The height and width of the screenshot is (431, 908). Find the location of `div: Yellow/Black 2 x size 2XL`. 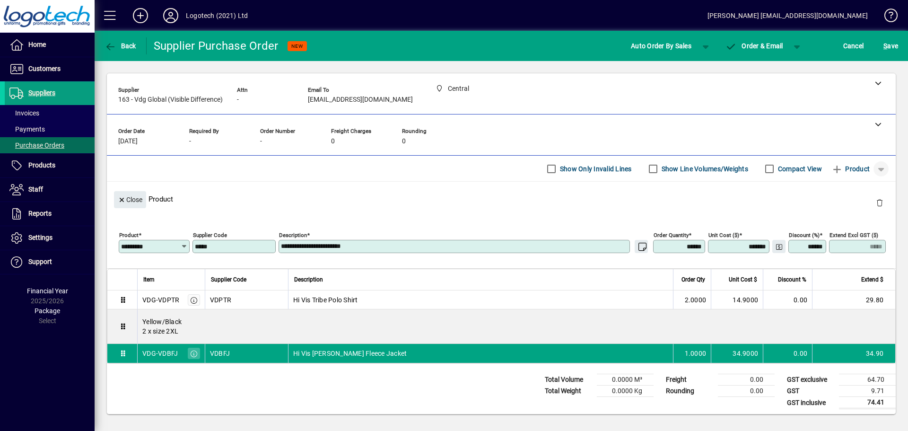

div: Yellow/Black 2 x size 2XL is located at coordinates (516, 326).